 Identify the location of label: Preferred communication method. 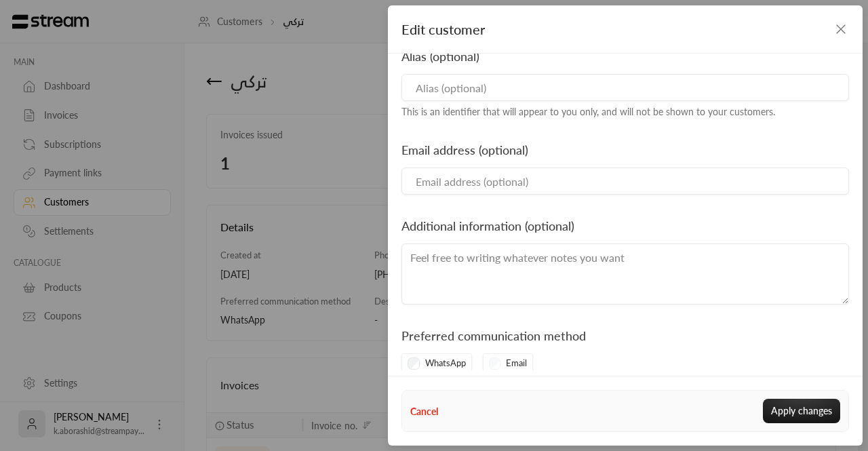
(493, 336).